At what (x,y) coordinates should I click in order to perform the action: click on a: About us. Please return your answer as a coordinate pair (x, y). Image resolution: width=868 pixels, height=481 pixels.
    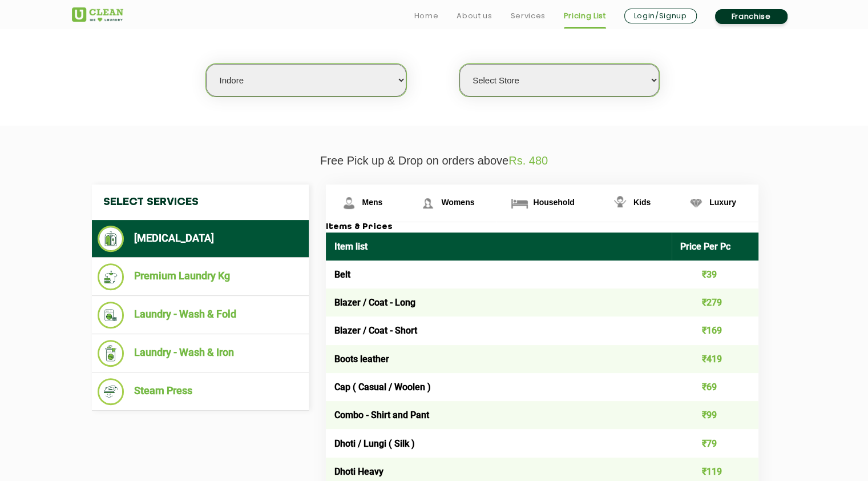
    Looking at the image, I should click on (474, 16).